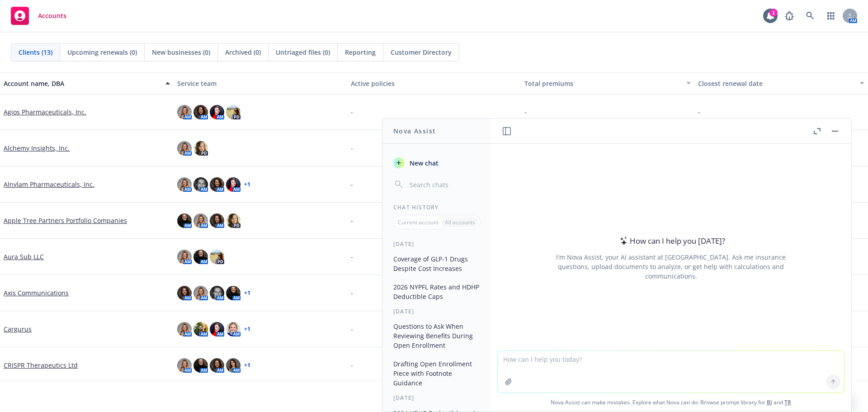  Describe the element at coordinates (607, 83) in the screenshot. I see `button: Total premiums` at that location.